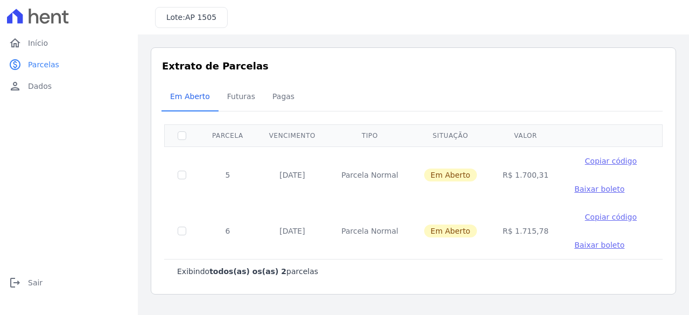 This screenshot has height=315, width=689. What do you see at coordinates (69, 43) in the screenshot?
I see `a: homeInício` at bounding box center [69, 43].